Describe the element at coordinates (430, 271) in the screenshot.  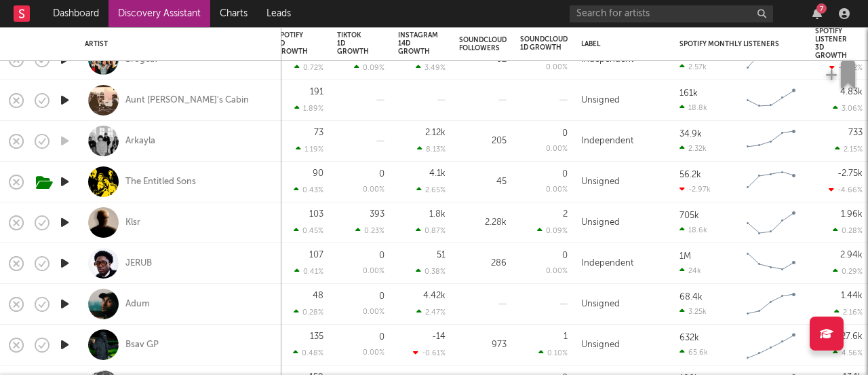
I see `div: 0.38 %` at that location.